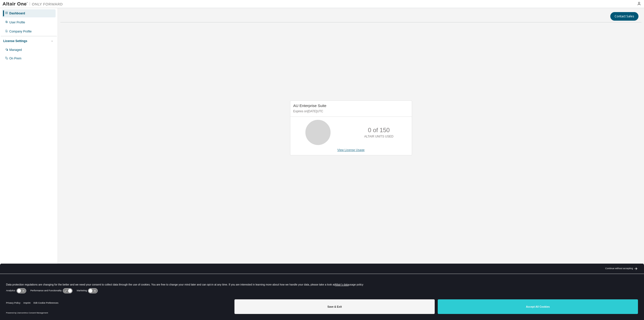  What do you see at coordinates (17, 13) in the screenshot?
I see `div: Dashboard` at bounding box center [17, 13].